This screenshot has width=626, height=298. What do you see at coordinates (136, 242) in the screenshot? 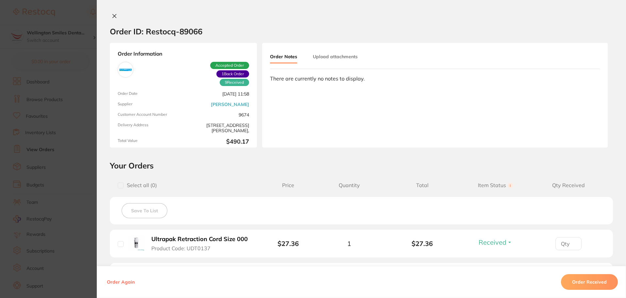
I see `img: Ultrapak Retraction Cord Size 000` at bounding box center [136, 242].